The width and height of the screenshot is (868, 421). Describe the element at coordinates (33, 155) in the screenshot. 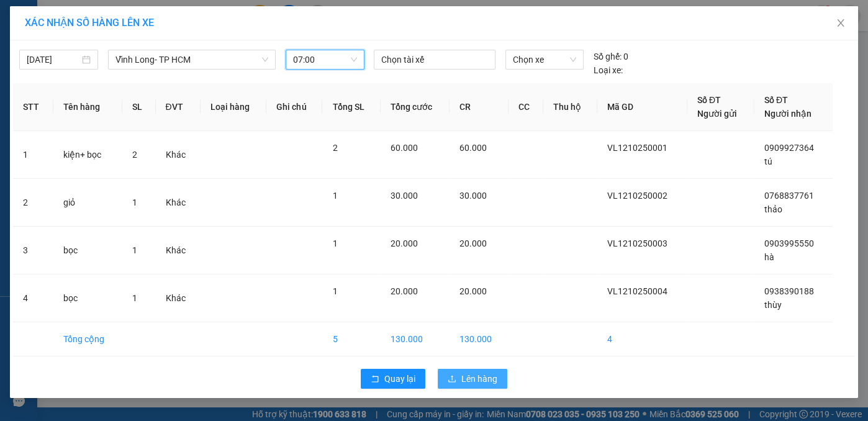

I see `td: 1` at that location.